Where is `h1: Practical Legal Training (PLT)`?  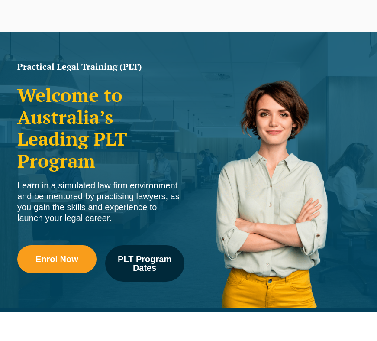 h1: Practical Legal Training (PLT) is located at coordinates (101, 67).